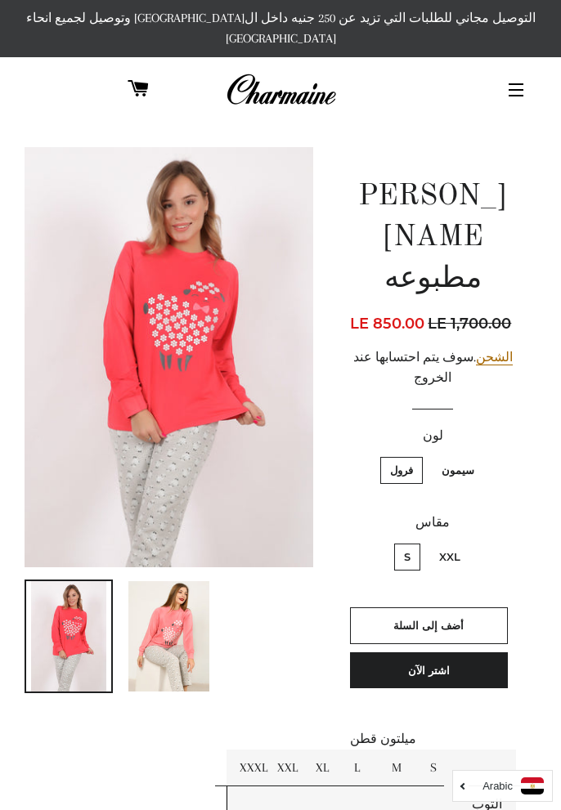  I want to click on a: Arabic, so click(502, 786).